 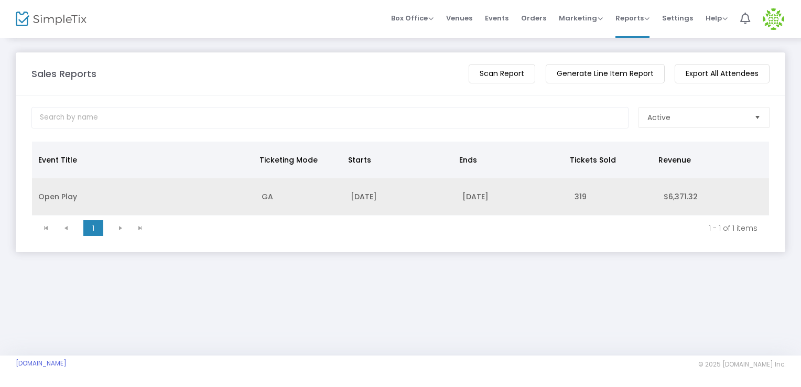 What do you see at coordinates (717, 18) in the screenshot?
I see `span: Help` at bounding box center [717, 18].